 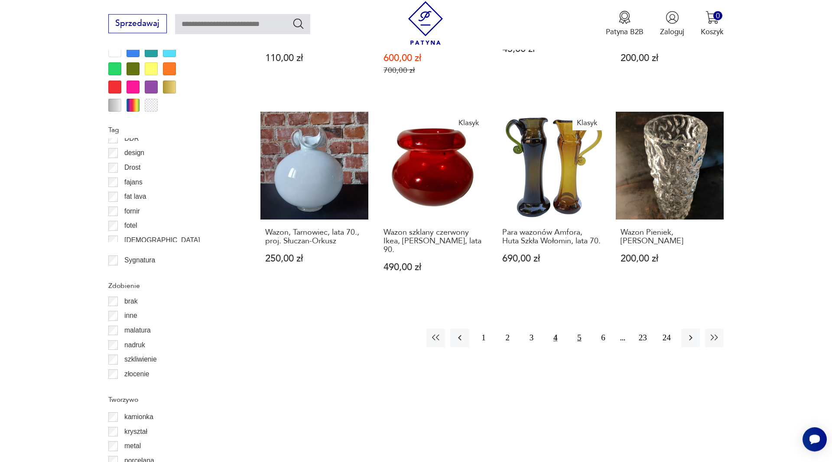 I want to click on h3: Para wazonów Amfora, Huta Szkła Wołomin, lata 70., so click(x=551, y=237).